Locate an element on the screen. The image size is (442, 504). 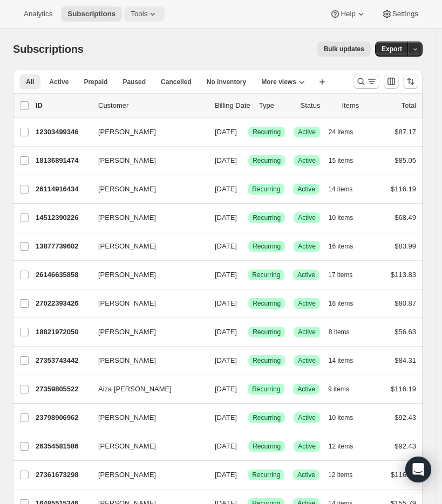
span: 14 items is located at coordinates (340, 189).